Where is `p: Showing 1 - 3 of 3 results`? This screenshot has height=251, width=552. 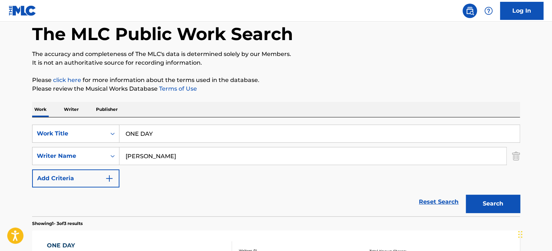 p: Showing 1 - 3 of 3 results is located at coordinates (57, 223).